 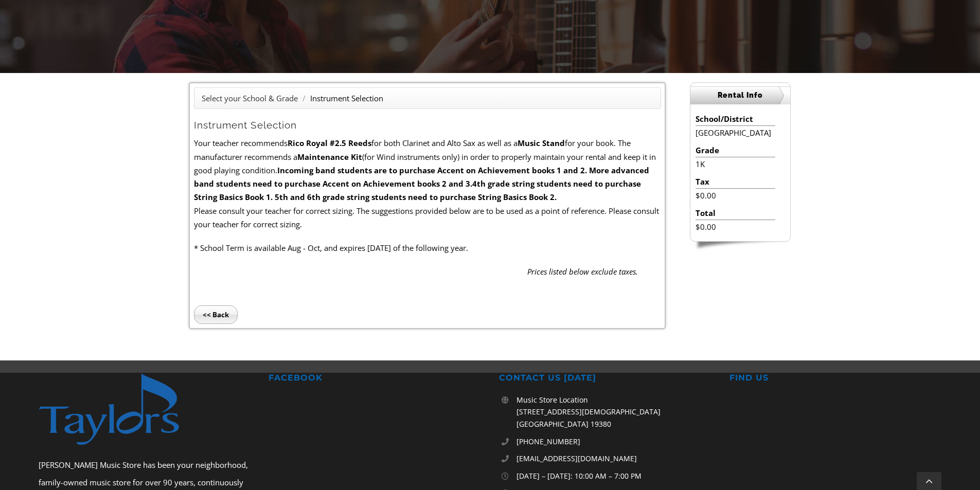 I want to click on li: Grade, so click(x=735, y=150).